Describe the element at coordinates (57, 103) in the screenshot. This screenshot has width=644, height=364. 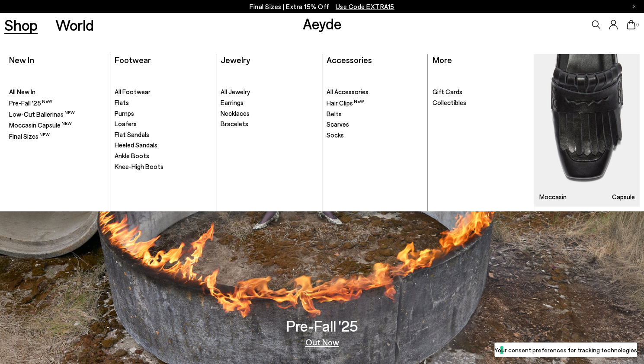
I see `a: Pre-Fall '25` at that location.